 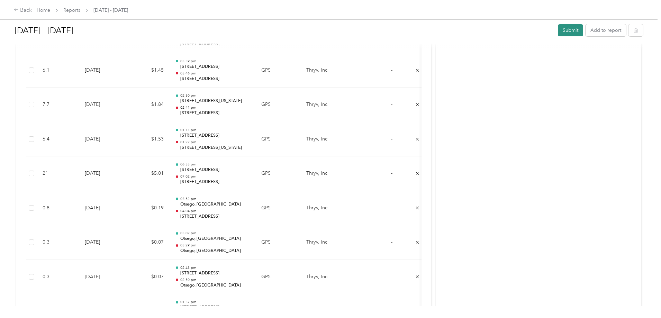 What do you see at coordinates (72, 10) in the screenshot?
I see `a: Reports` at bounding box center [72, 10].